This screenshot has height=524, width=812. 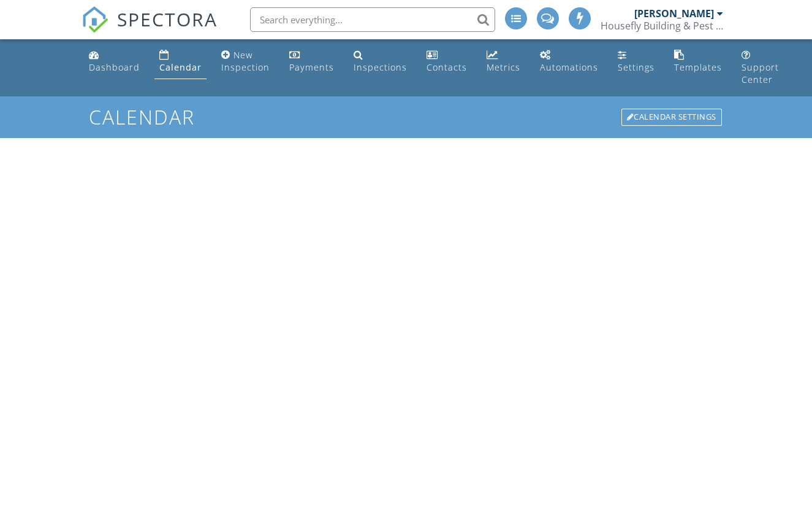 What do you see at coordinates (168, 19) in the screenshot?
I see `span: SPECTORA` at bounding box center [168, 19].